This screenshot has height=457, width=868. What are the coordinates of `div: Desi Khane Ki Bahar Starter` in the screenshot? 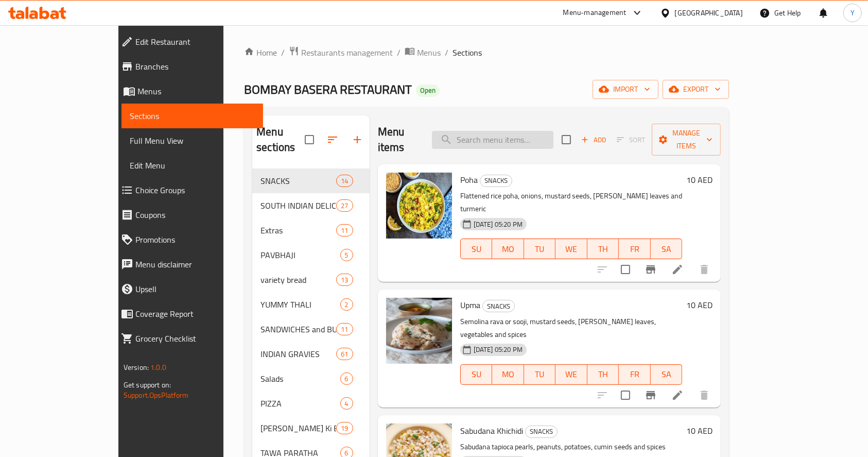 It's located at (298, 428).